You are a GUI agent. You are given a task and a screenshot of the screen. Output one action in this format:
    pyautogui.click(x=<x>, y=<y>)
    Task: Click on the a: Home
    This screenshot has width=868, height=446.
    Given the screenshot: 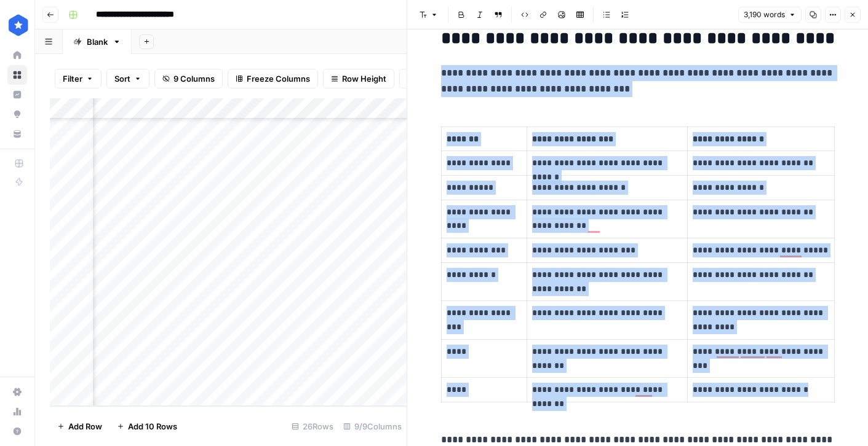 What is the action you would take?
    pyautogui.click(x=17, y=55)
    